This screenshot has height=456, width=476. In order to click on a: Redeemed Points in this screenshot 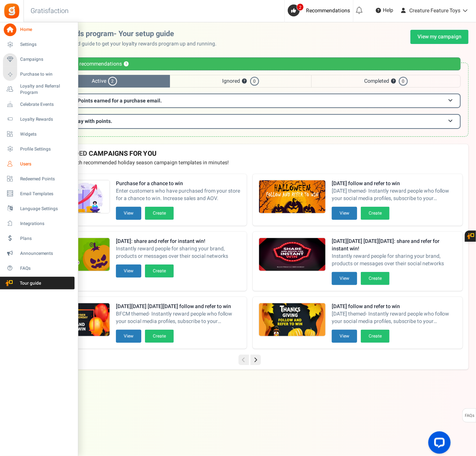, I will do `click(39, 179)`.